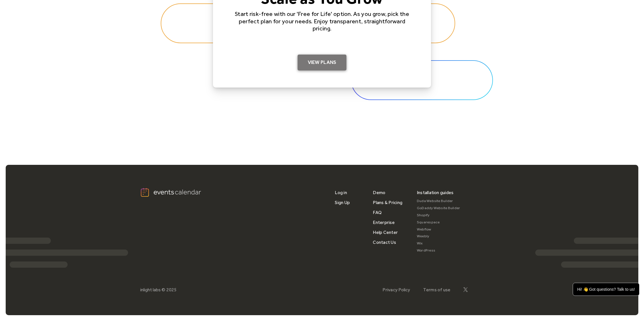 The height and width of the screenshot is (320, 644). I want to click on a: Privacy Policy, so click(396, 290).